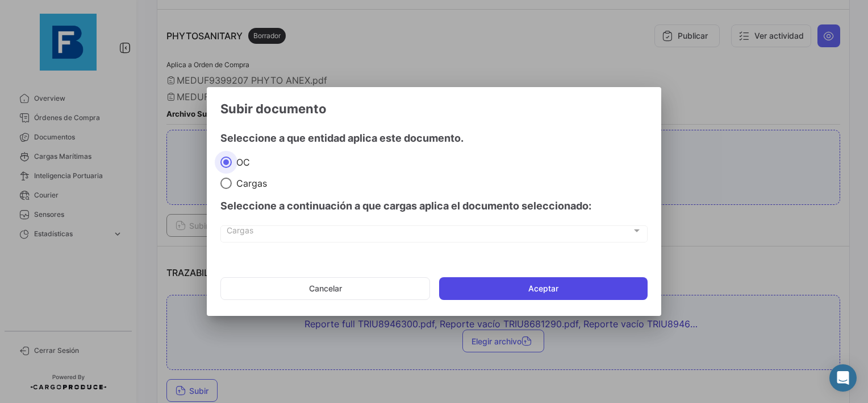 This screenshot has width=868, height=403. I want to click on button: Aceptar, so click(543, 288).